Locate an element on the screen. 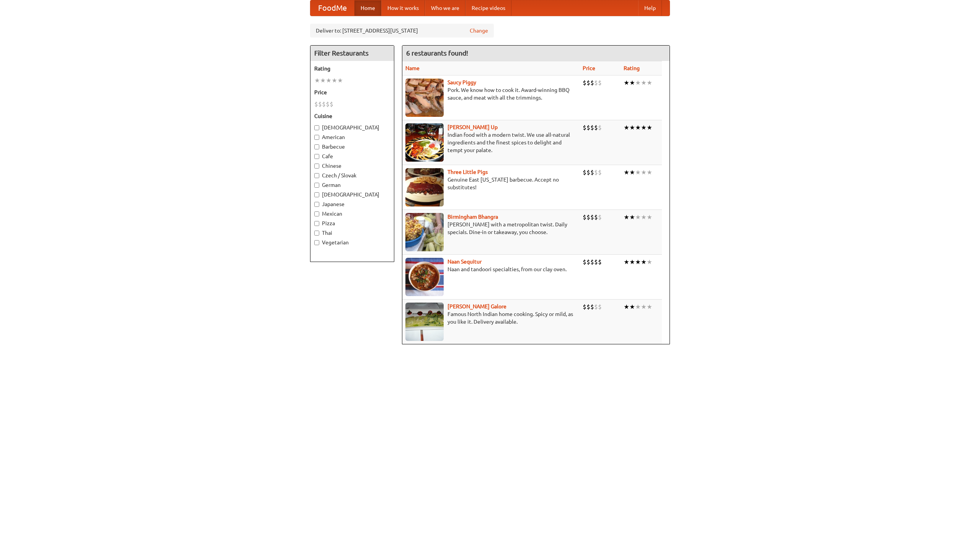 The height and width of the screenshot is (542, 980). a: Price is located at coordinates (588, 68).